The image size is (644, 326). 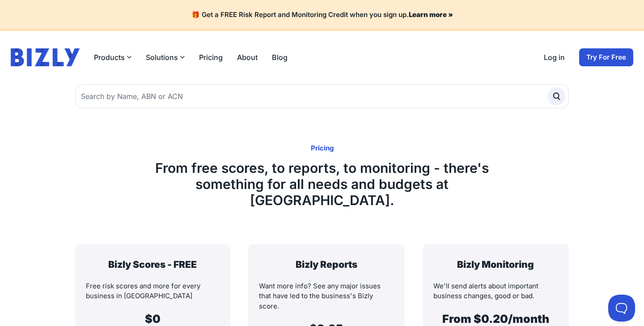 What do you see at coordinates (165, 57) in the screenshot?
I see `button: Solutions` at bounding box center [165, 57].